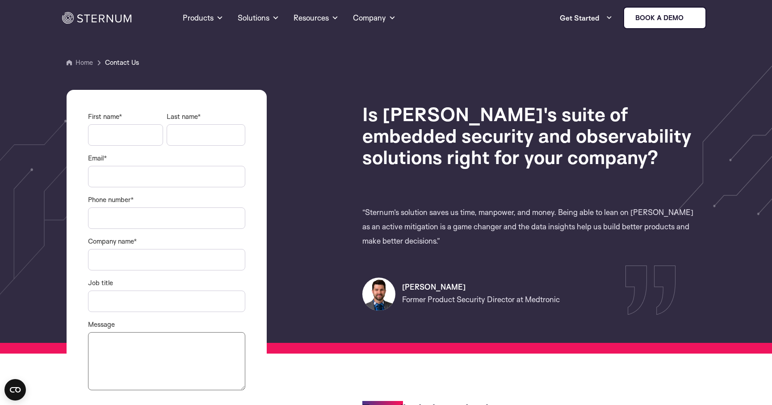  What do you see at coordinates (109, 199) in the screenshot?
I see `span: Phone number` at bounding box center [109, 199].